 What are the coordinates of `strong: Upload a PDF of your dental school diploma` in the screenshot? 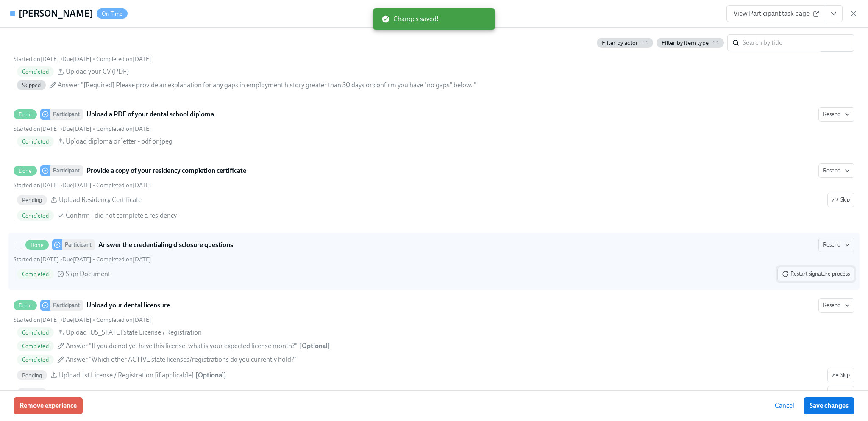 It's located at (150, 115).